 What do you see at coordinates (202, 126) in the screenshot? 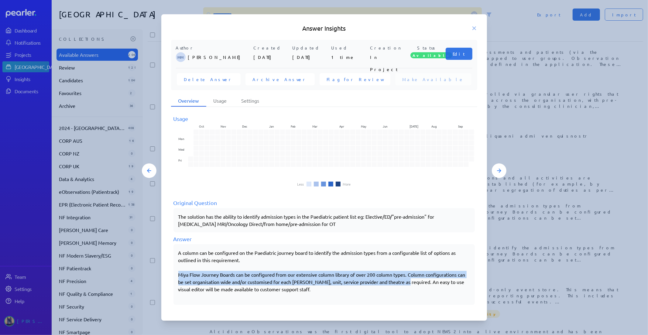
I see `text: Oct` at bounding box center [202, 126].